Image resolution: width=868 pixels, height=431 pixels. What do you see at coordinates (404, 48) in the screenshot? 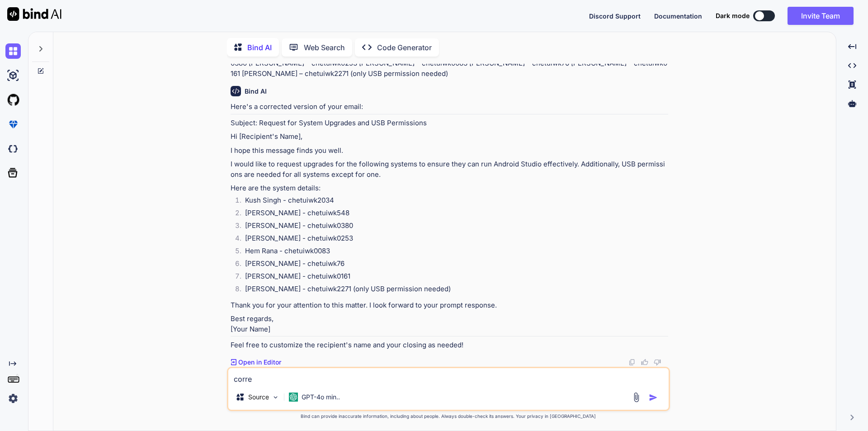
I see `p: Code Generator` at bounding box center [404, 48].